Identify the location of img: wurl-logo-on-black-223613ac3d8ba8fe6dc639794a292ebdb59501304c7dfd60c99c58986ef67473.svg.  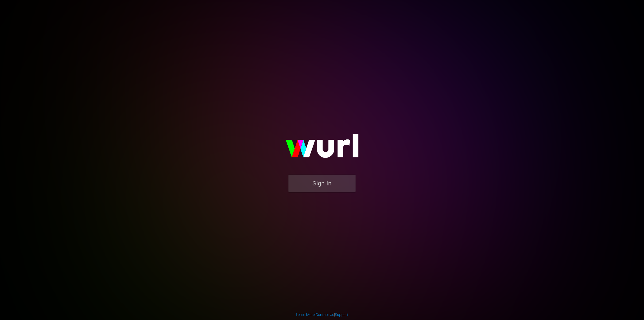
(322, 148).